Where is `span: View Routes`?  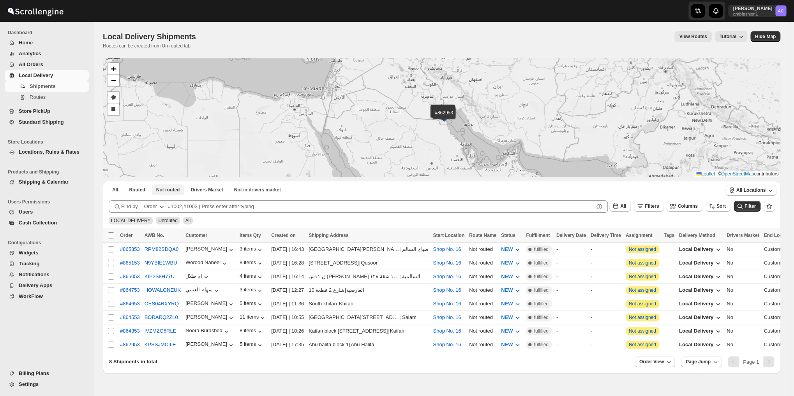
span: View Routes is located at coordinates (692, 37).